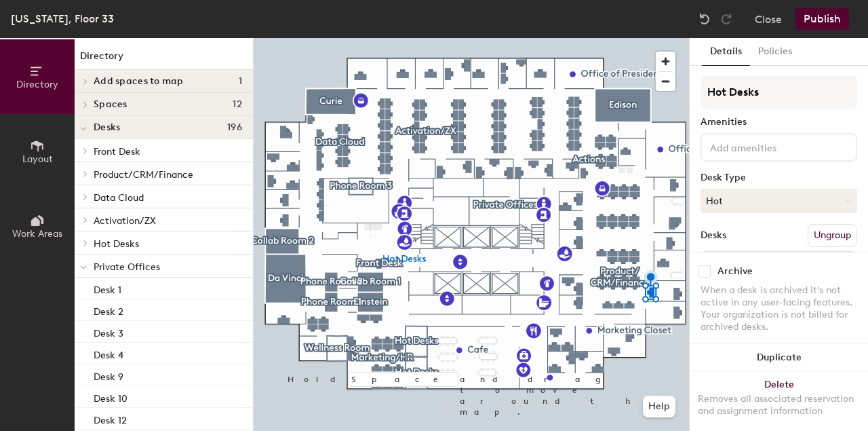  Describe the element at coordinates (163, 59) in the screenshot. I see `h1: Directory` at that location.